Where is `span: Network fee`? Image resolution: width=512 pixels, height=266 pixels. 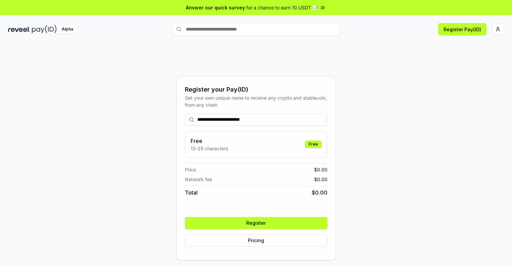
span: Network fee is located at coordinates (198, 179).